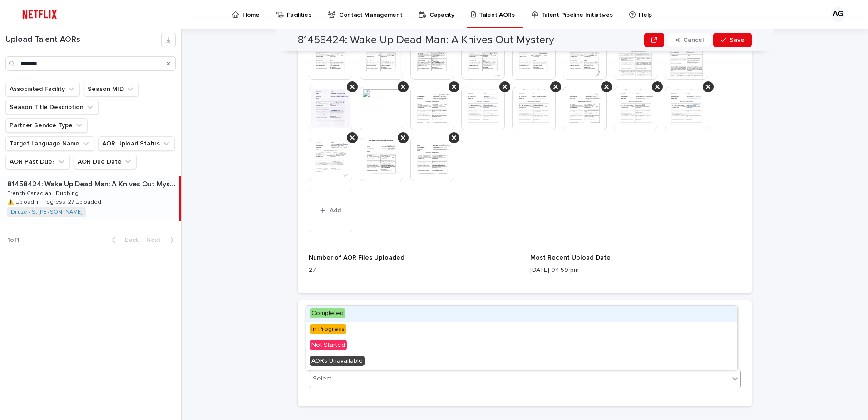 The width and height of the screenshot is (868, 420). What do you see at coordinates (50, 144) in the screenshot?
I see `button: Target Language Name` at bounding box center [50, 144].